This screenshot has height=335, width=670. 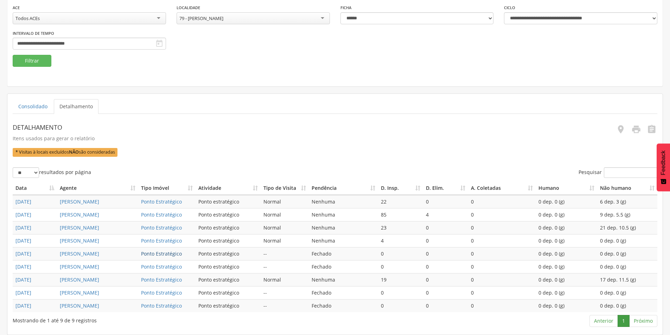 I want to click on td: 19, so click(x=400, y=279).